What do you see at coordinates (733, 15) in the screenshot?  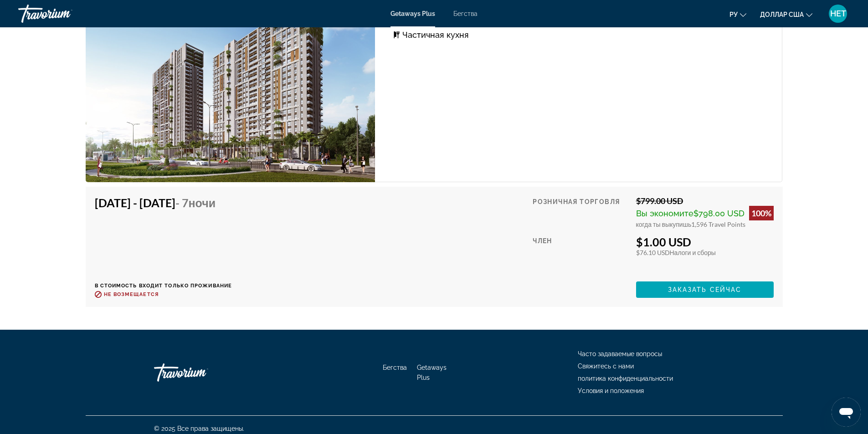 I see `font: ру` at bounding box center [733, 15].